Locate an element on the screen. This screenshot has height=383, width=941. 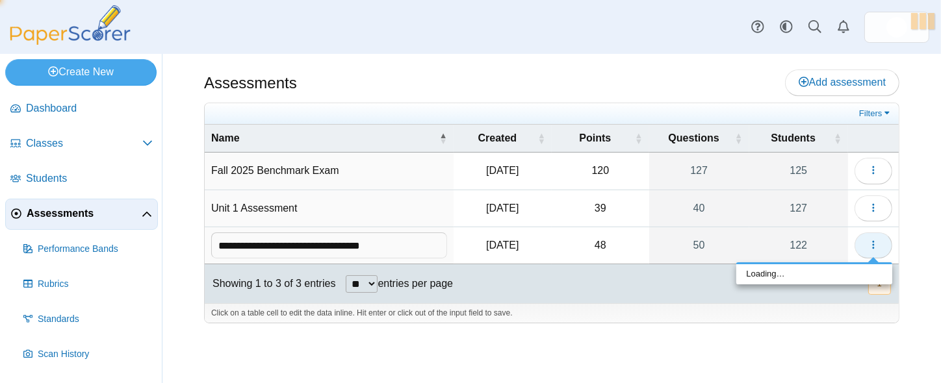
label: entries per page is located at coordinates (415, 283).